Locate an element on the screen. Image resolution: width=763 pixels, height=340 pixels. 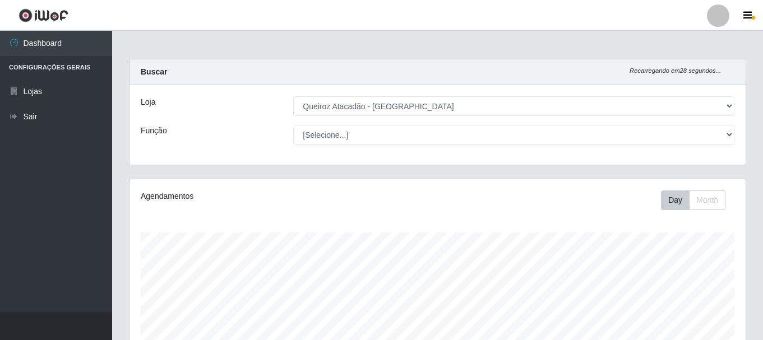
div: First group is located at coordinates (693, 200).